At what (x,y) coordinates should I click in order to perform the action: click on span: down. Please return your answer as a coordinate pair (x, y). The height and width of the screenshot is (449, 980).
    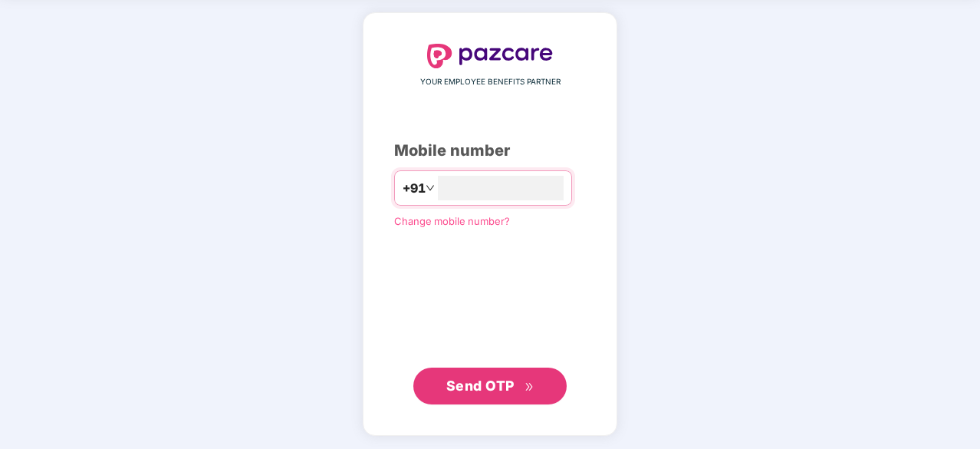
    Looking at the image, I should click on (430, 188).